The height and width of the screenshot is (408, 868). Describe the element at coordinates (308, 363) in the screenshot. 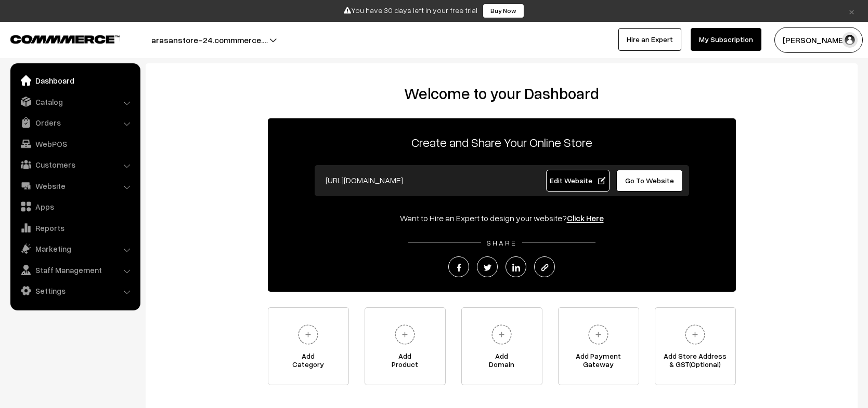

I see `span: Add Category` at that location.